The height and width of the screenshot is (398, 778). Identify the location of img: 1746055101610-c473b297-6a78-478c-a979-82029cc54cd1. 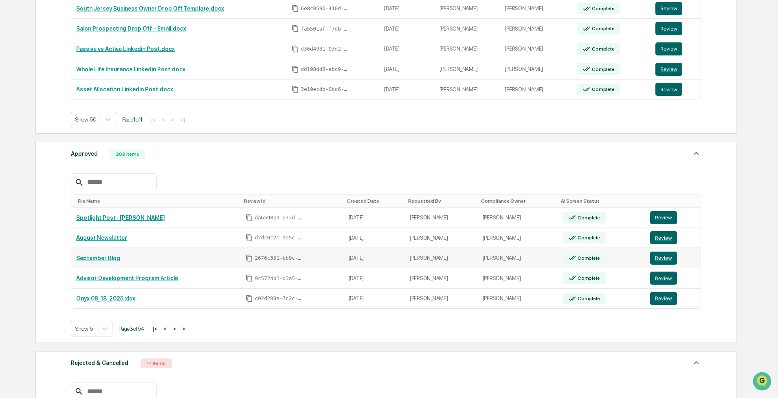
(15, 70).